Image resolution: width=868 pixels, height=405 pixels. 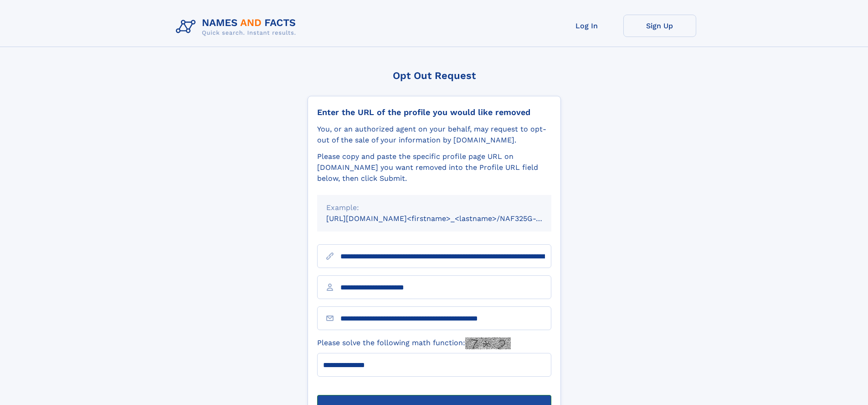 I want to click on a: Log In, so click(x=587, y=25).